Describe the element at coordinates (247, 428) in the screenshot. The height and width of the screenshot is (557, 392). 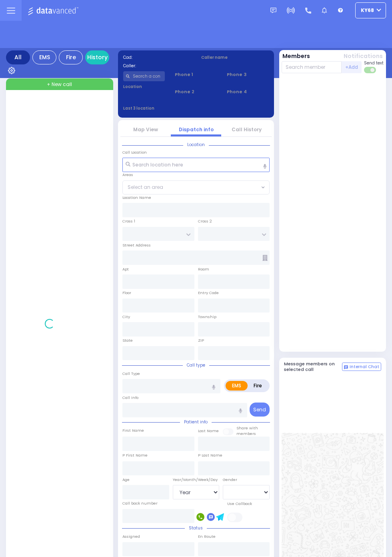
I see `small: Share with` at that location.